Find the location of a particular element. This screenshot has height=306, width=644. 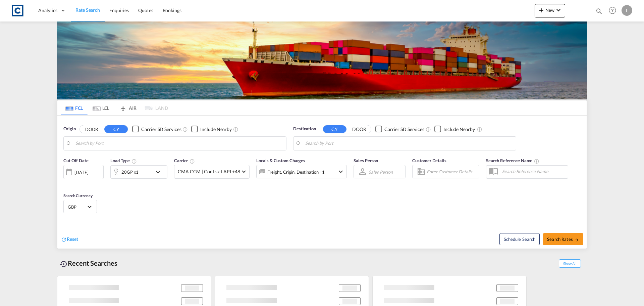

md-icon: icon-plus 400-fg is located at coordinates (541, 10).